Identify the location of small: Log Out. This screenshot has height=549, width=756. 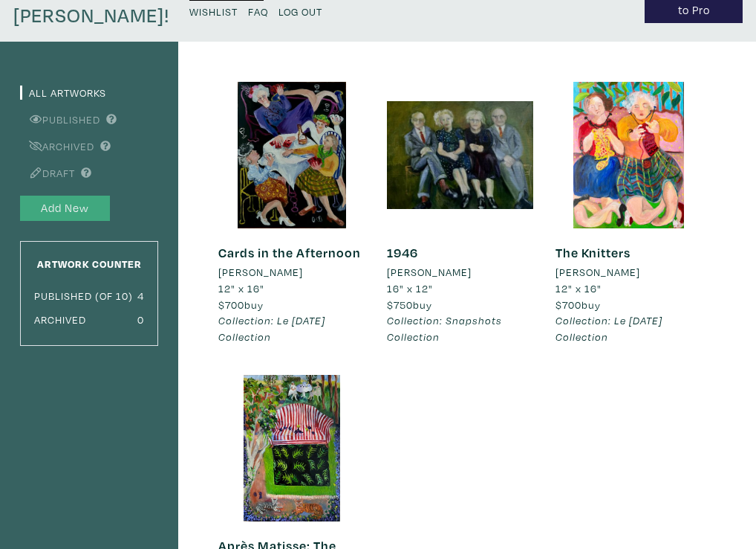
(300, 11).